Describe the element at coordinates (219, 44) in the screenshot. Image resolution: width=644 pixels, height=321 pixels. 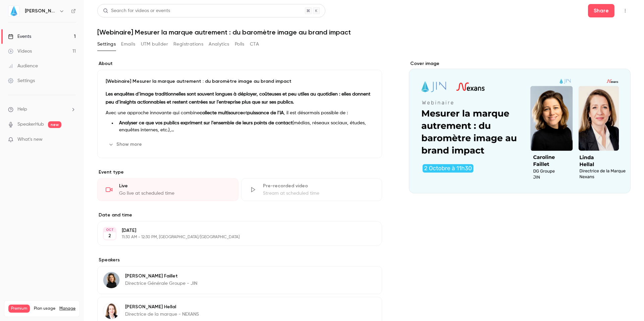
I see `button: Analytics` at that location.